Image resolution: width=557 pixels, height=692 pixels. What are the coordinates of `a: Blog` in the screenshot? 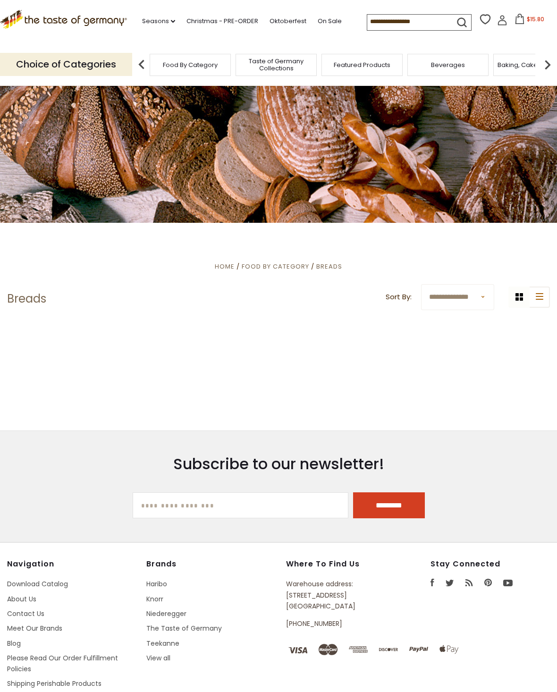 It's located at (14, 644).